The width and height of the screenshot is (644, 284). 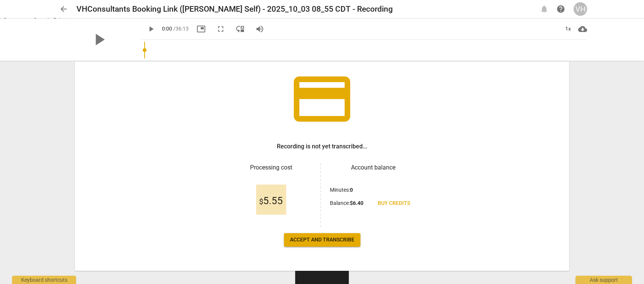 I want to click on button: Accept and transcribe, so click(x=322, y=240).